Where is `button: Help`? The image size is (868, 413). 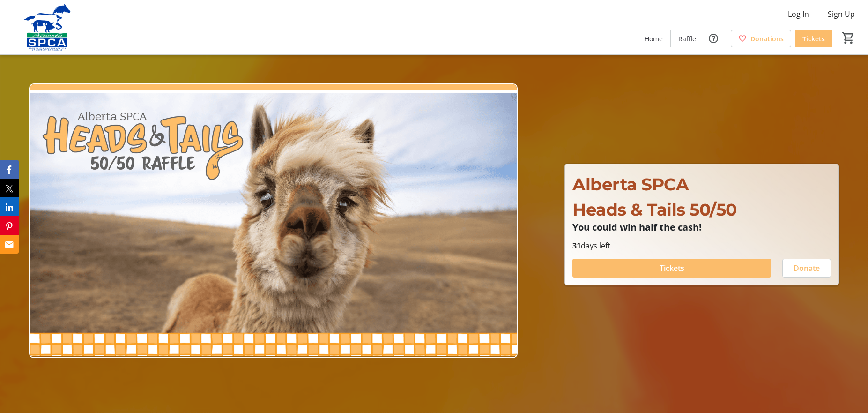 button: Help is located at coordinates (713, 39).